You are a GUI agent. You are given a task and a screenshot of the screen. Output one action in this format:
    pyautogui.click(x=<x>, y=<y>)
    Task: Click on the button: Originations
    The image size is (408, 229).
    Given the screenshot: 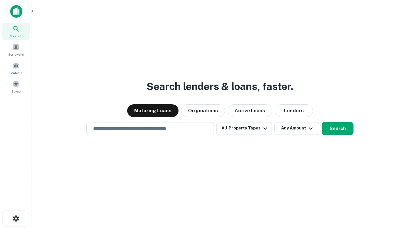 What is the action you would take?
    pyautogui.click(x=203, y=111)
    